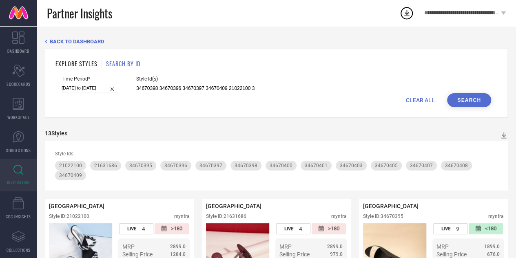 The height and width of the screenshot is (258, 516). What do you see at coordinates (18, 182) in the screenshot?
I see `span: INSPIRATION` at bounding box center [18, 182].